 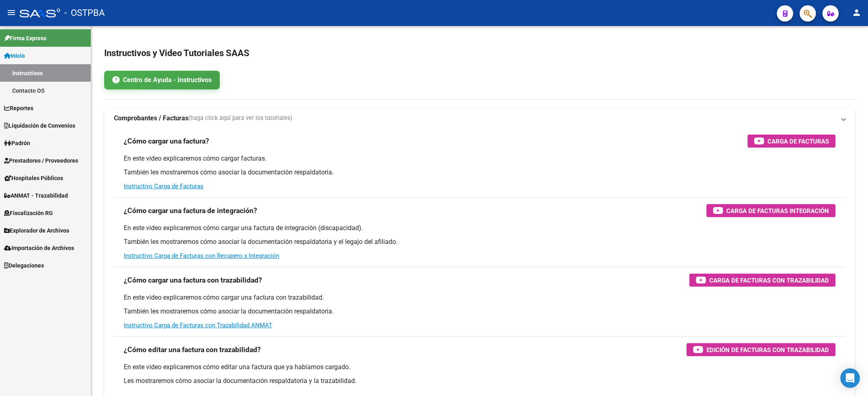 What do you see at coordinates (761, 350) in the screenshot?
I see `button: Edición de Facturas con Trazabilidad` at bounding box center [761, 350].